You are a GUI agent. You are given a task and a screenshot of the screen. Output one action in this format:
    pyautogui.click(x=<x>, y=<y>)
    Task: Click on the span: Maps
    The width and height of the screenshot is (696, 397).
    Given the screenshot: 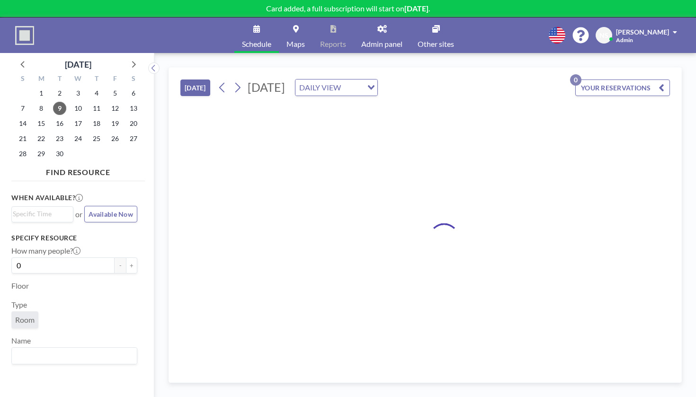 What is the action you would take?
    pyautogui.click(x=295, y=44)
    